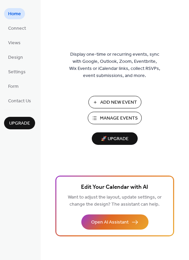 Image resolution: width=189 pixels, height=260 pixels. What do you see at coordinates (20, 123) in the screenshot?
I see `button: Upgrade` at bounding box center [20, 123].